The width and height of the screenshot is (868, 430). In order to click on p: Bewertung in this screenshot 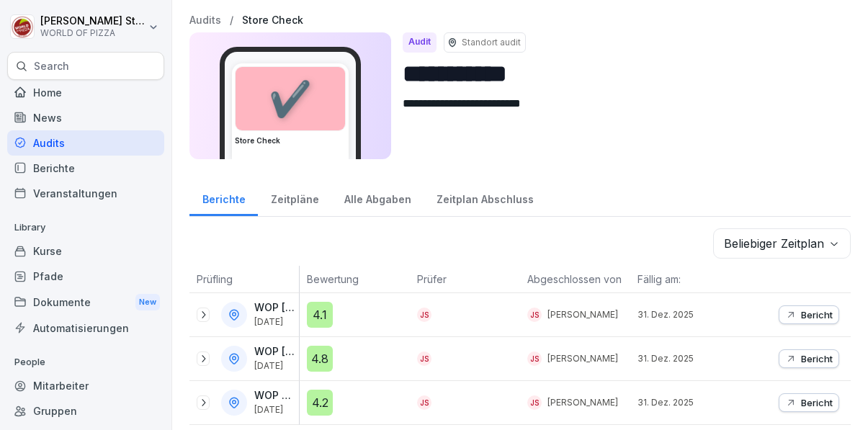, I will do `click(355, 279)`.